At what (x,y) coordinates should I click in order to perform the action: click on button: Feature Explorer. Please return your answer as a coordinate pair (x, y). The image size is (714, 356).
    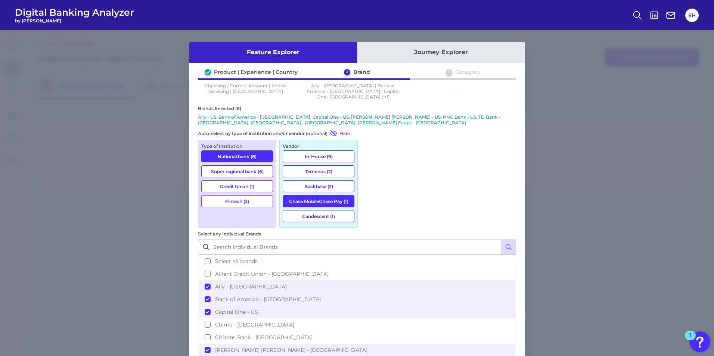
    Looking at the image, I should click on (273, 52).